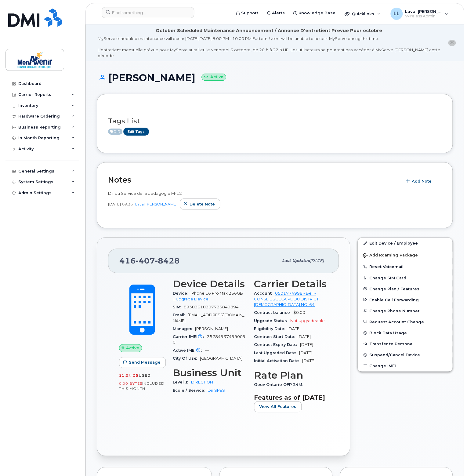 The image size is (467, 476). I want to click on span: SIM, so click(178, 307).